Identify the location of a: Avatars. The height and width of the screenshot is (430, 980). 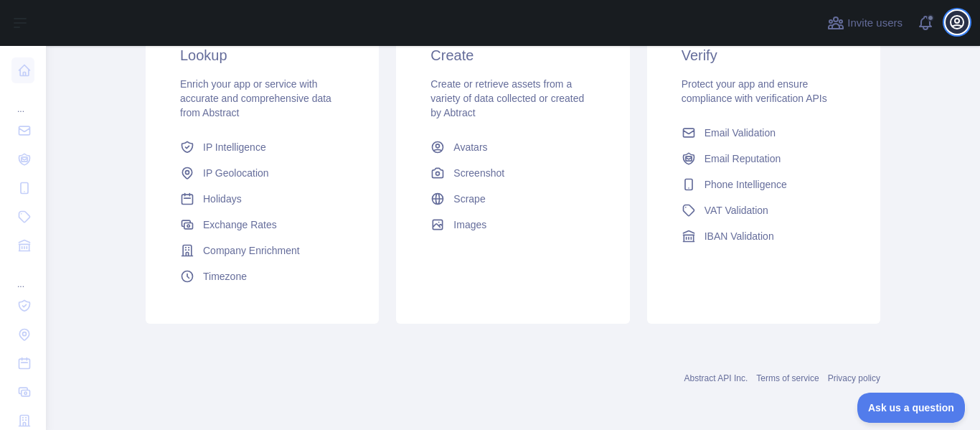
(512, 147).